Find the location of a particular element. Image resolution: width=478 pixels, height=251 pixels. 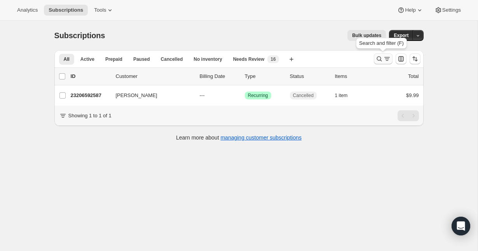

span: Tools is located at coordinates (100, 10).